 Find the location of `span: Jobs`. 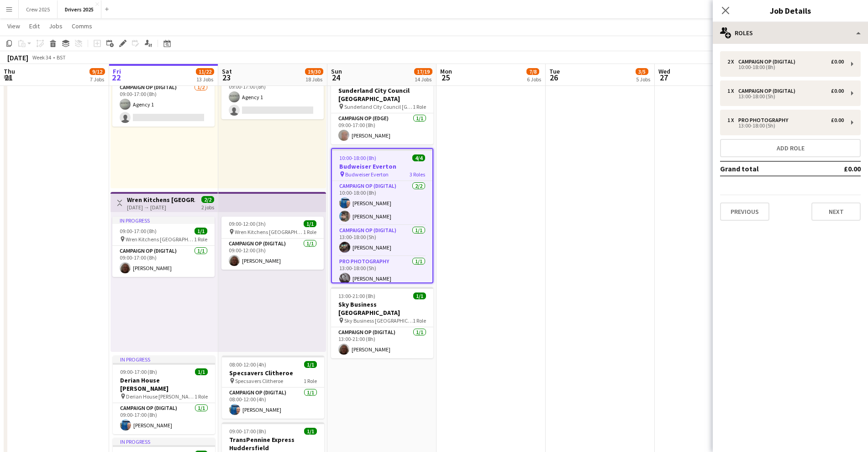

span: Jobs is located at coordinates (55, 26).